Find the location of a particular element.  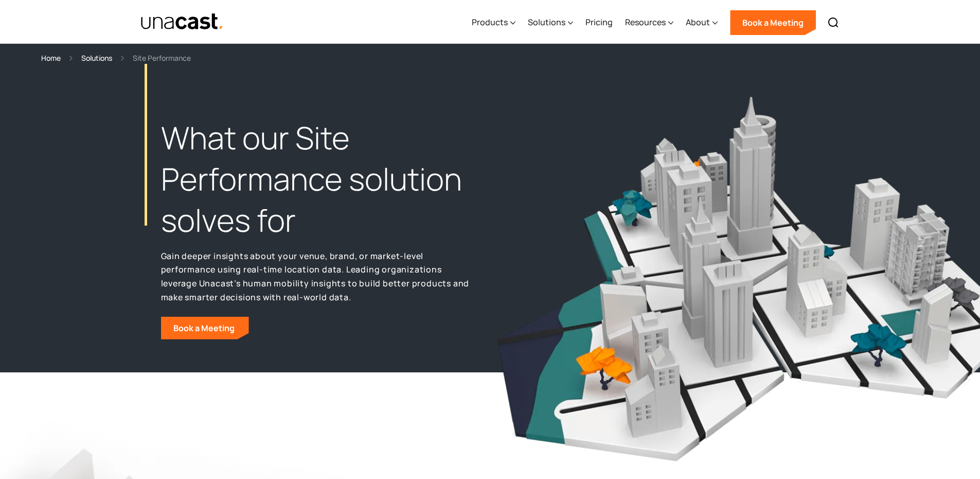

a: Home is located at coordinates (51, 58).